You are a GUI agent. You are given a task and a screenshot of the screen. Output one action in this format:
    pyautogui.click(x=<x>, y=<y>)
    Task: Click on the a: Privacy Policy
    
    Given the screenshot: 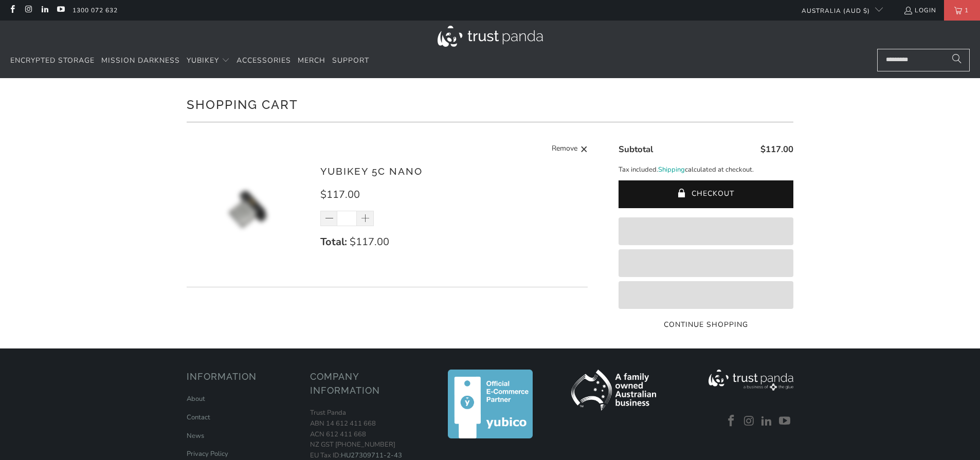 What is the action you would take?
    pyautogui.click(x=207, y=454)
    